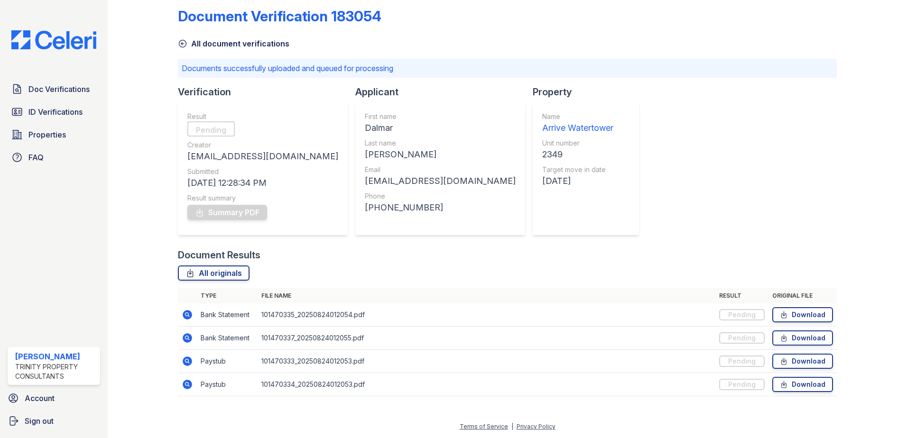  What do you see at coordinates (213, 273) in the screenshot?
I see `a: All originals` at bounding box center [213, 273].